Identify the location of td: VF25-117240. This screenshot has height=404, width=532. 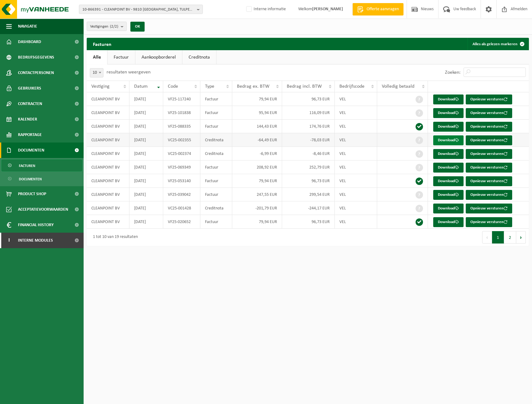
(182, 99).